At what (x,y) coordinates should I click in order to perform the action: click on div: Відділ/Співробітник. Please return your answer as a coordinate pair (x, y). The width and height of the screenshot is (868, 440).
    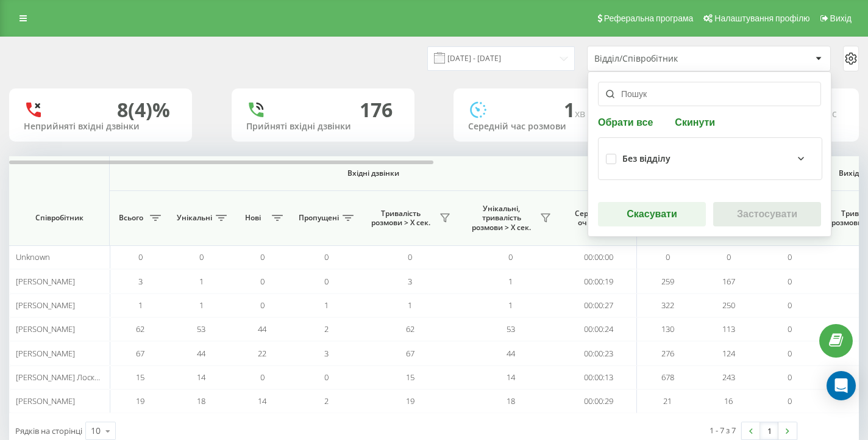
    Looking at the image, I should click on (667, 58).